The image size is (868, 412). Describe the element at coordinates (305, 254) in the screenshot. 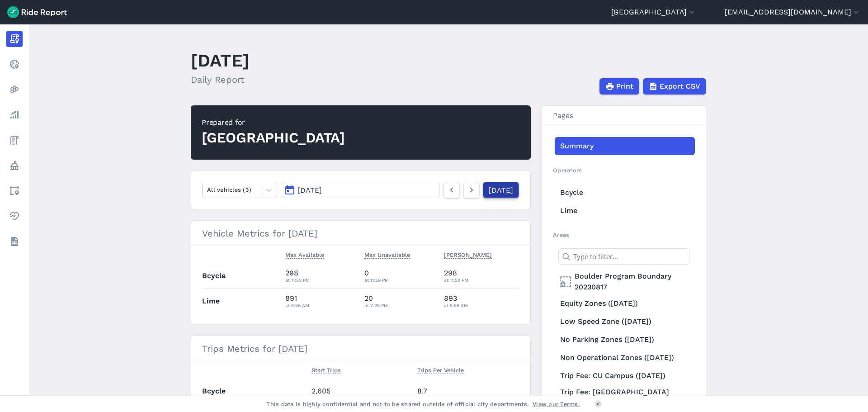

I see `span: Max Available` at that location.